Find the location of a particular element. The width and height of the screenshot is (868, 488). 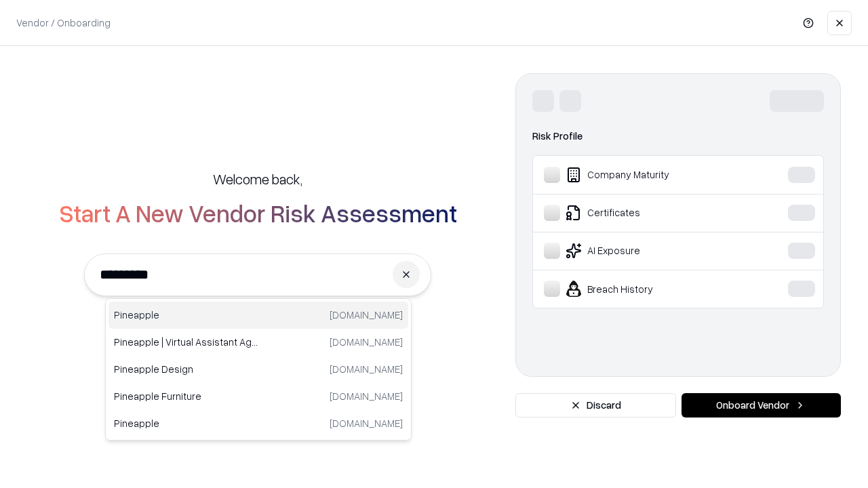

div: Risk Profile is located at coordinates (678, 136).